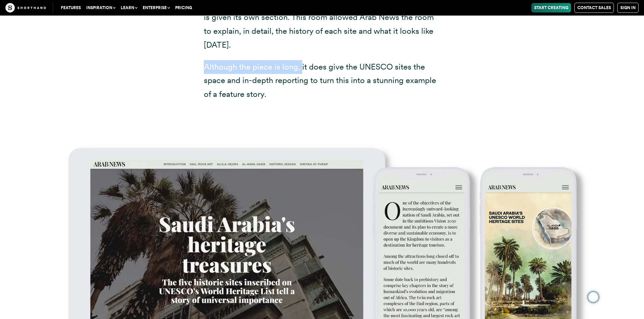  What do you see at coordinates (26, 8) in the screenshot?
I see `img: The Craft` at bounding box center [26, 8].